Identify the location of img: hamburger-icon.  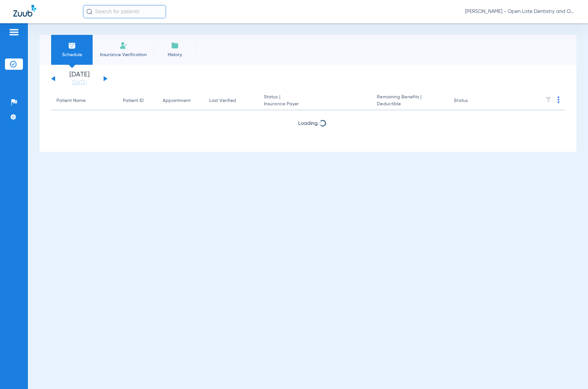
(14, 33).